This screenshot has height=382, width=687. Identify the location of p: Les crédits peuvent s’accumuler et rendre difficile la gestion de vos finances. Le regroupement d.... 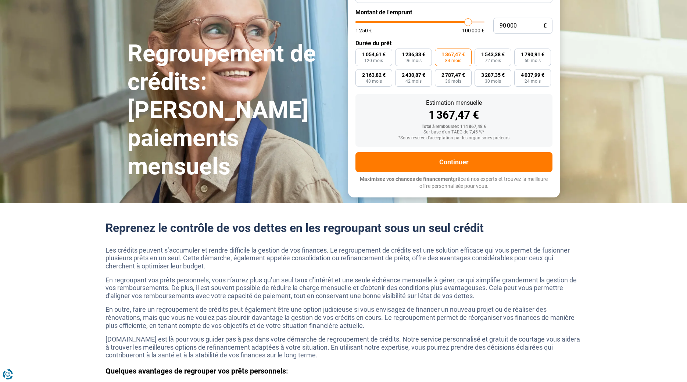
(344, 258).